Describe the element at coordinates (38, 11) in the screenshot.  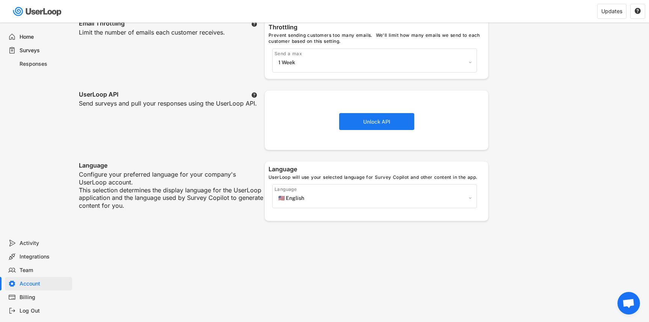
I see `img: userloop-logo-01.svg` at that location.